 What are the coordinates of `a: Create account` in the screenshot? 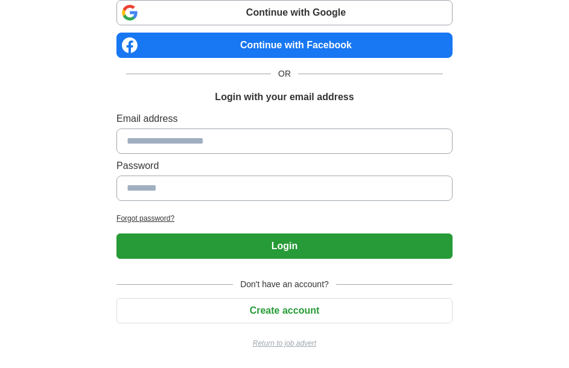 It's located at (284, 310).